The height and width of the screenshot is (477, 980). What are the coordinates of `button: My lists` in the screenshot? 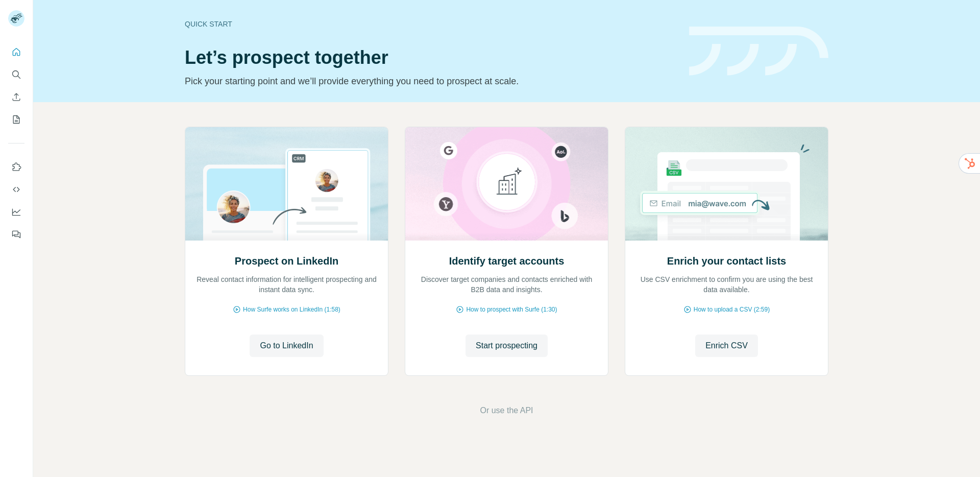 It's located at (16, 120).